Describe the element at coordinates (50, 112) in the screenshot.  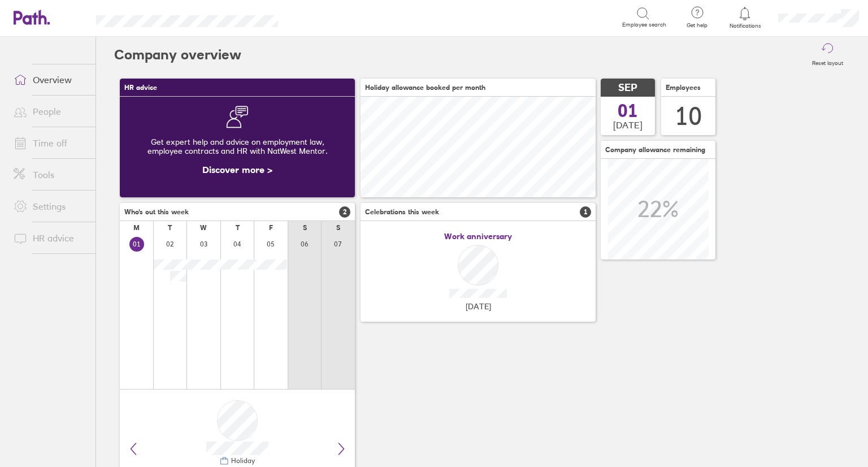
I see `a: People` at that location.